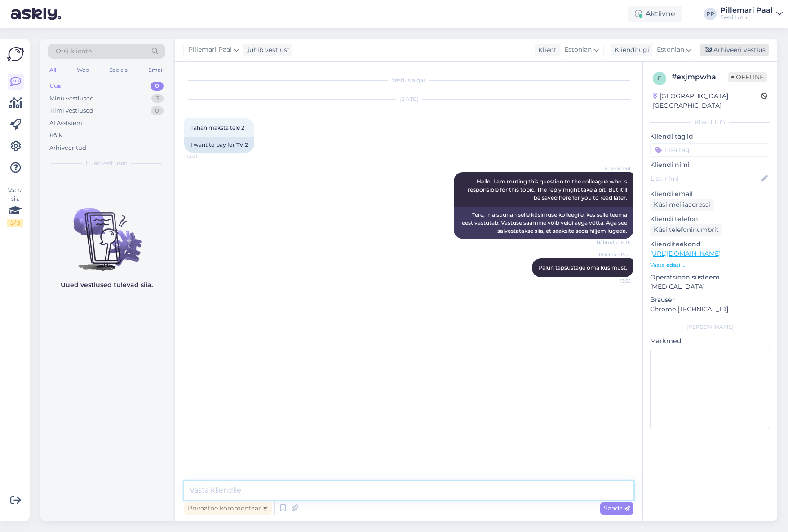 The image size is (788, 532). I want to click on a: Pillemari PaalEesti Loto, so click(751, 14).